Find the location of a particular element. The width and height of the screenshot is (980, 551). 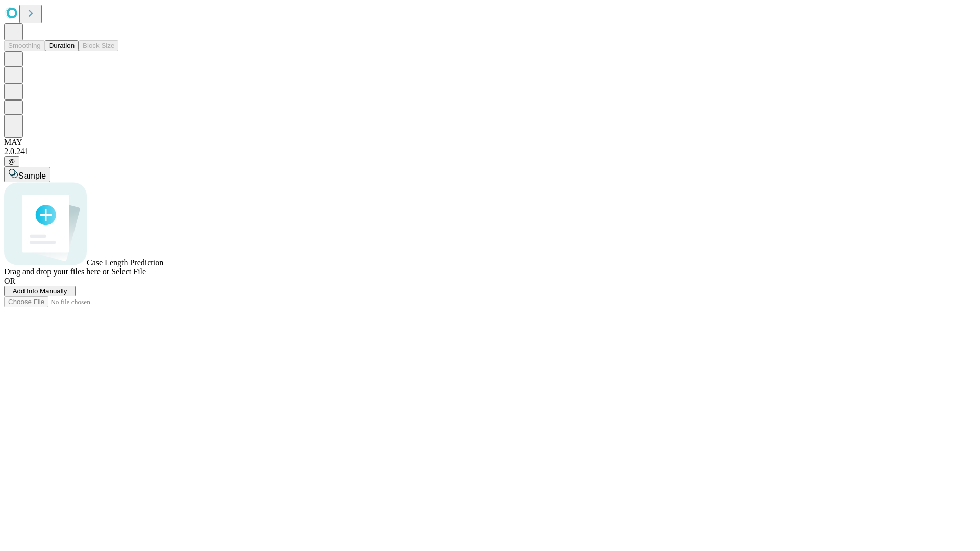

button: Smoothing is located at coordinates (25, 46).